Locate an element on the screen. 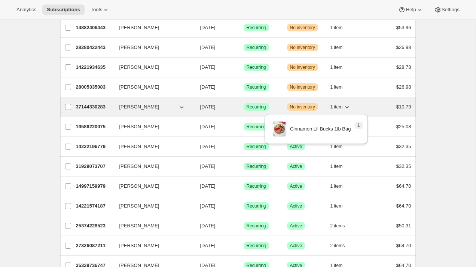 Image resolution: width=476 pixels, height=267 pixels. p: Cinnamon Lil Bucks 1lb Bag is located at coordinates (320, 129).